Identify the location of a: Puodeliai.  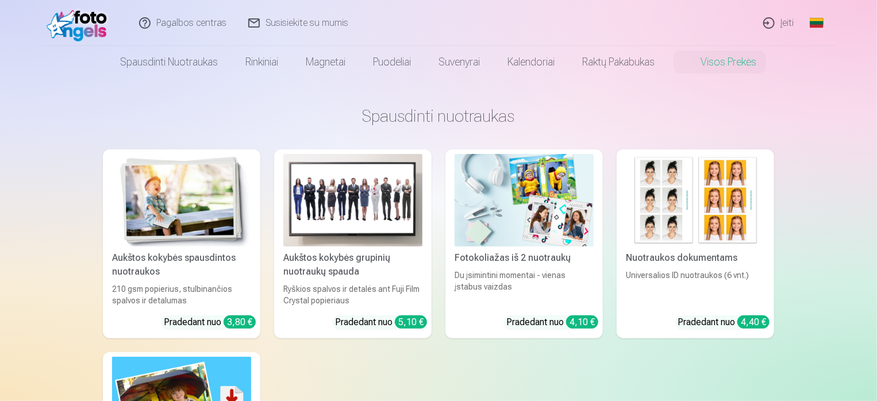
(392, 62).